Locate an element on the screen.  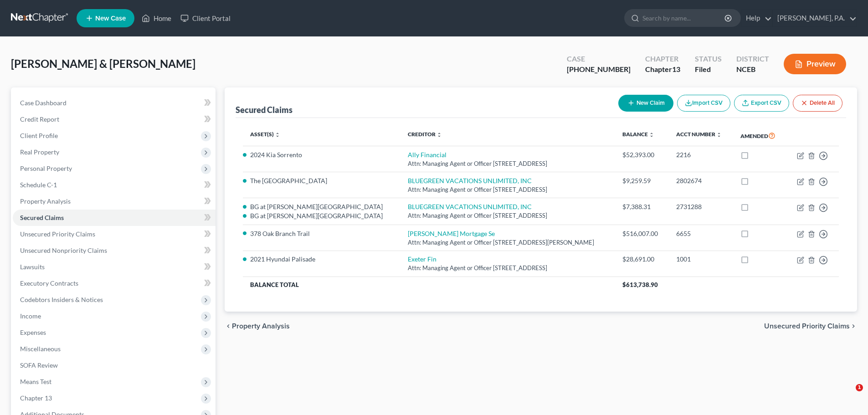
a: Asset(s) unfold_more is located at coordinates (265, 134).